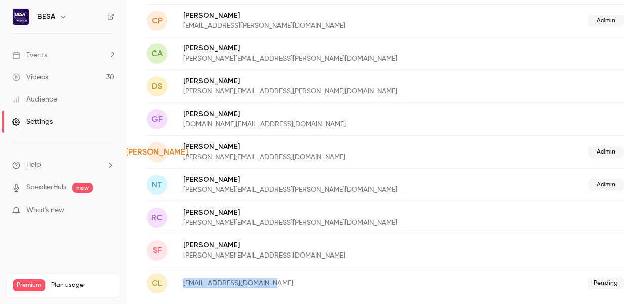  I want to click on span: What's new, so click(45, 210).